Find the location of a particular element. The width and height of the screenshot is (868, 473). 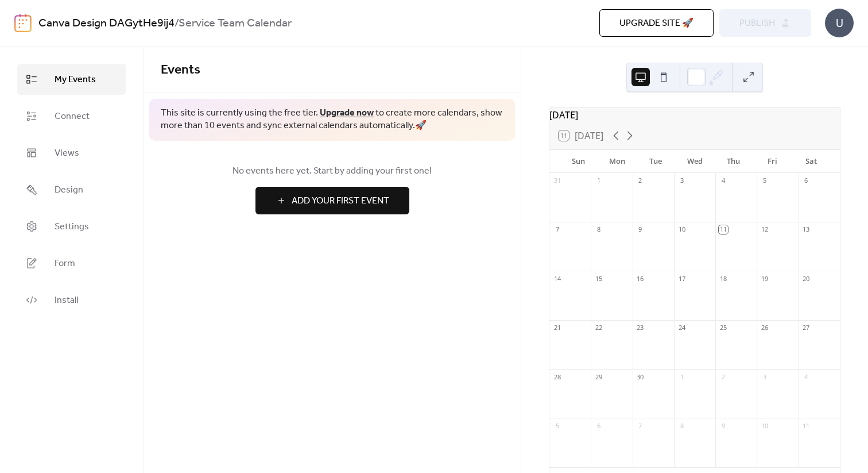

div: 26 is located at coordinates (764, 327).